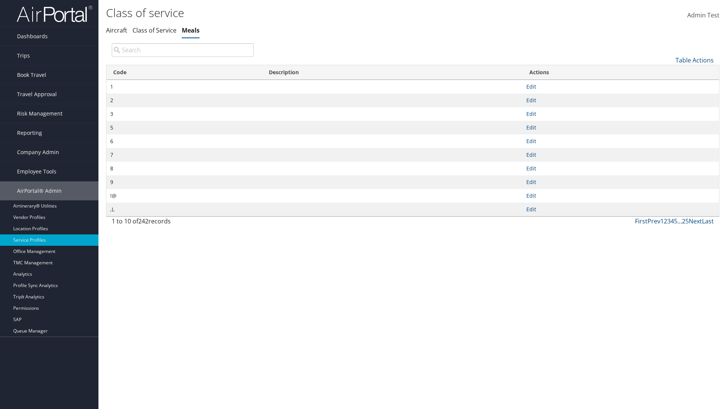 This screenshot has height=409, width=727. I want to click on td: 6, so click(184, 141).